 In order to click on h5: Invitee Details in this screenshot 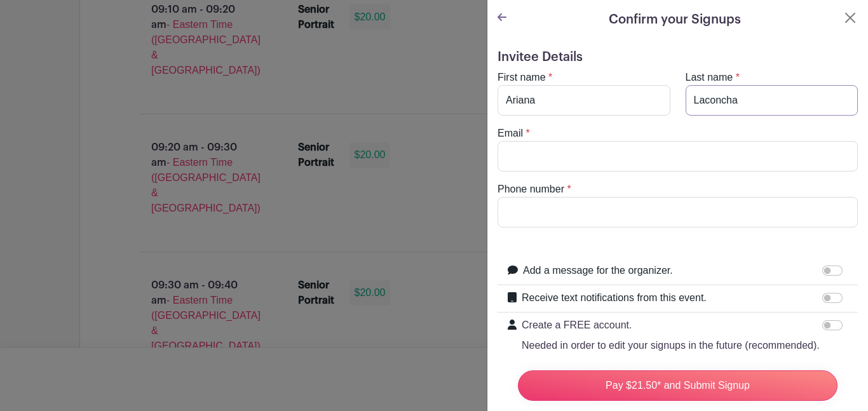, I will do `click(677, 58)`.